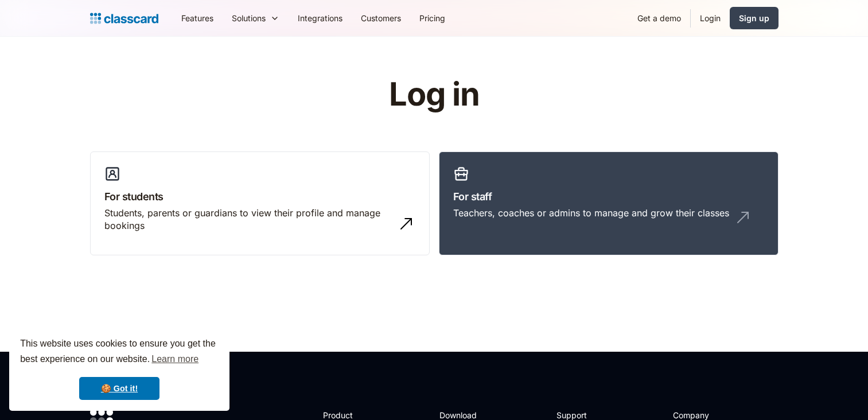 This screenshot has width=868, height=420. What do you see at coordinates (119, 389) in the screenshot?
I see `a: dismiss cookie message` at bounding box center [119, 389].